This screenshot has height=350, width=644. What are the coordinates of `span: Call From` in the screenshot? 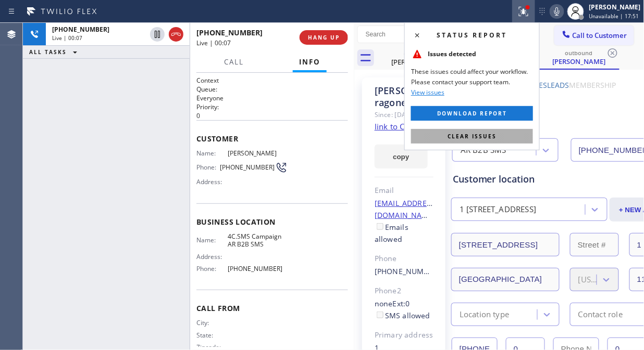 It's located at (272, 308).